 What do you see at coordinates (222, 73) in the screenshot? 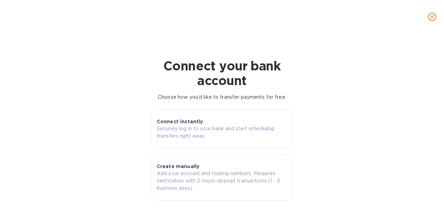
I see `h1: Connect your bank account` at bounding box center [222, 73].